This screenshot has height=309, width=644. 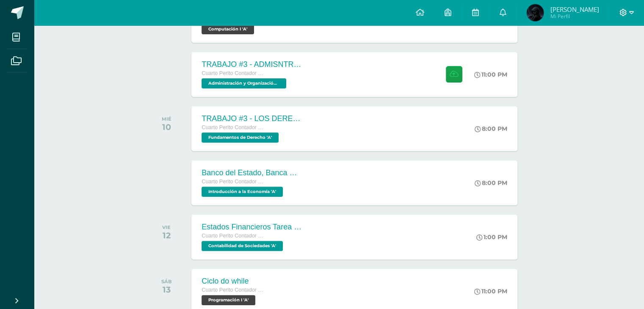 What do you see at coordinates (252, 64) in the screenshot?
I see `div: TRABAJO #3 - ADMISNTRACIÓN PÚBLICA` at bounding box center [252, 64].